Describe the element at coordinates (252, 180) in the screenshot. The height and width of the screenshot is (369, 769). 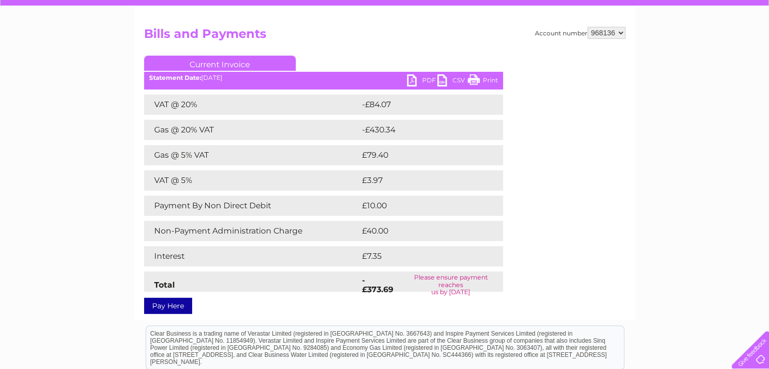
I see `td: VAT @ 5%` at that location.